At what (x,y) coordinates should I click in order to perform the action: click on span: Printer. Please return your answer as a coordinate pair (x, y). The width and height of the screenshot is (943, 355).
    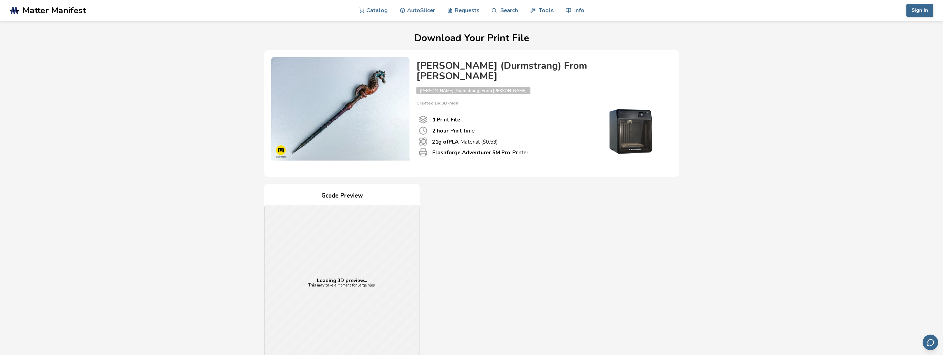
    Looking at the image, I should click on (423, 152).